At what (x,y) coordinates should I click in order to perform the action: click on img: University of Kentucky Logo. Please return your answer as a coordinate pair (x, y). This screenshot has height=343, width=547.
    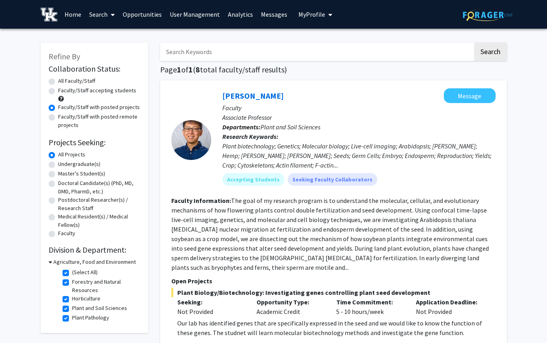
    Looking at the image, I should click on (49, 14).